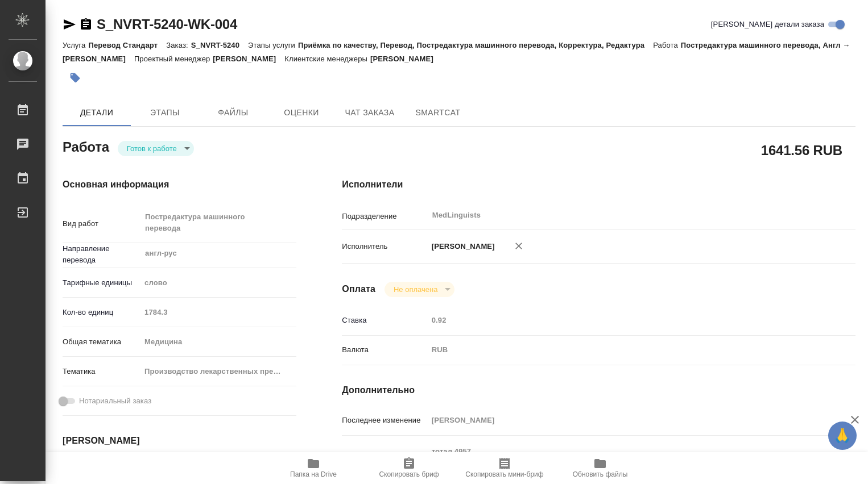  I want to click on h4: Основная информация, so click(179, 185).